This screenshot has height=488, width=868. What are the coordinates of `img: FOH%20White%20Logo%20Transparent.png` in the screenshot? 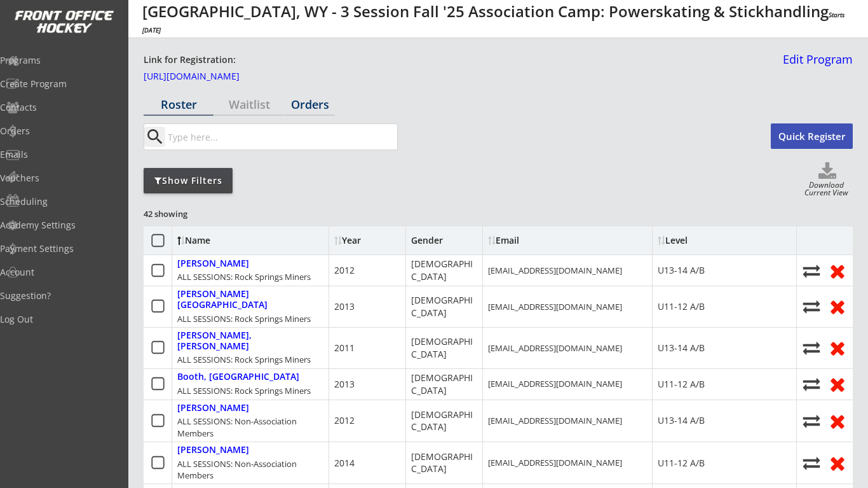 It's located at (64, 22).